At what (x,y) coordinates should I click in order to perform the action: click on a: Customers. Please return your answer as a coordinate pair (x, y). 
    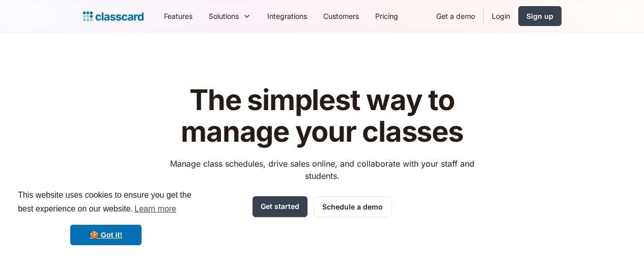
    Looking at the image, I should click on (341, 16).